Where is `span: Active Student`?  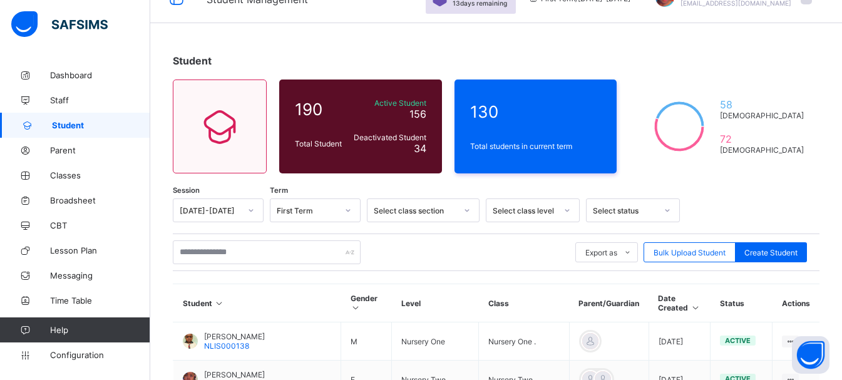 span: Active Student is located at coordinates (389, 103).